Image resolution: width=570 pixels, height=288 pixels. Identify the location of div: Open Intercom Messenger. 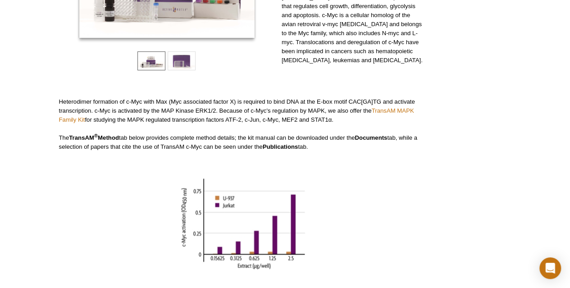
(550, 268).